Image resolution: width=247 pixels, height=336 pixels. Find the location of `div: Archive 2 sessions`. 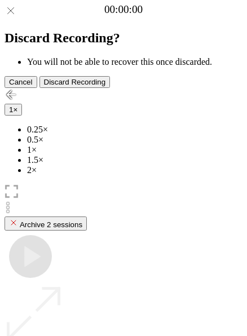

div: Archive 2 sessions is located at coordinates (46, 223).